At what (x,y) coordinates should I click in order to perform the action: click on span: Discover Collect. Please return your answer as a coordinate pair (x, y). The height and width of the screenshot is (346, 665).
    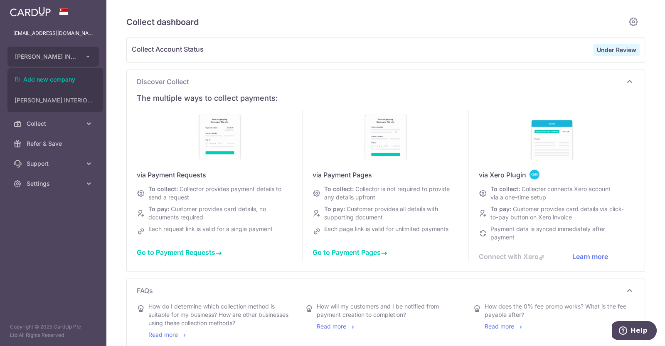
    Looking at the image, I should click on (381, 82).